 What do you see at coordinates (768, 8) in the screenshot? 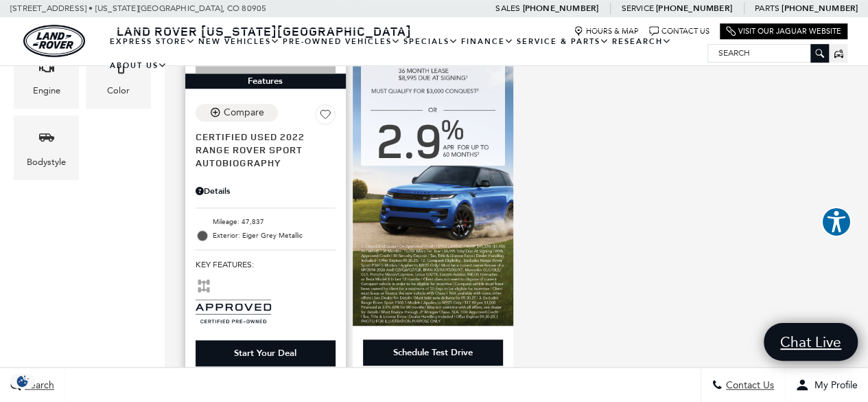
I see `span: Parts` at bounding box center [768, 8].